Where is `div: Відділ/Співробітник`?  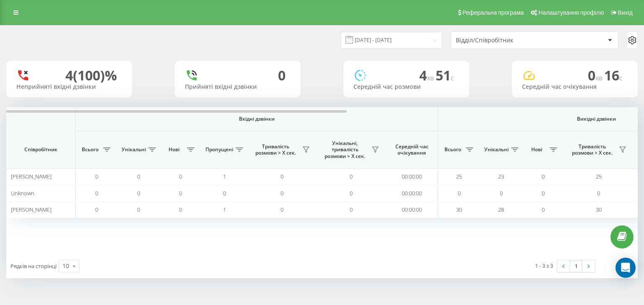
div: Відділ/Співробітник is located at coordinates (506, 40).